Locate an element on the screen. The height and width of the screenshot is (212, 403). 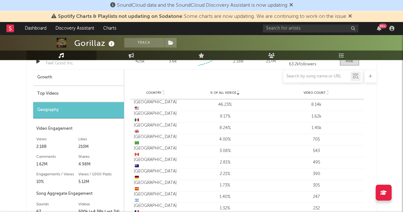
div: 1.62k is located at coordinates (316, 116).